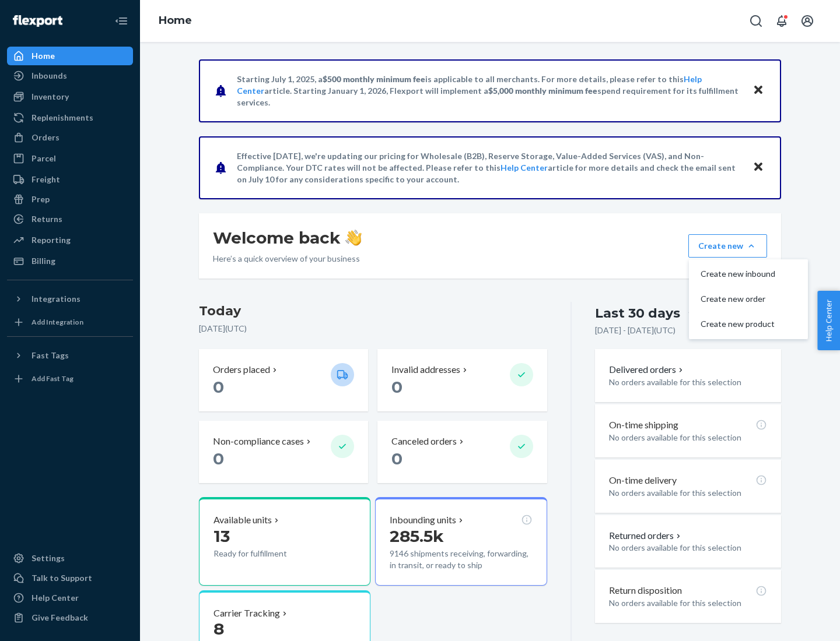 The height and width of the screenshot is (641, 840). Describe the element at coordinates (62, 118) in the screenshot. I see `div: Replenishments` at that location.